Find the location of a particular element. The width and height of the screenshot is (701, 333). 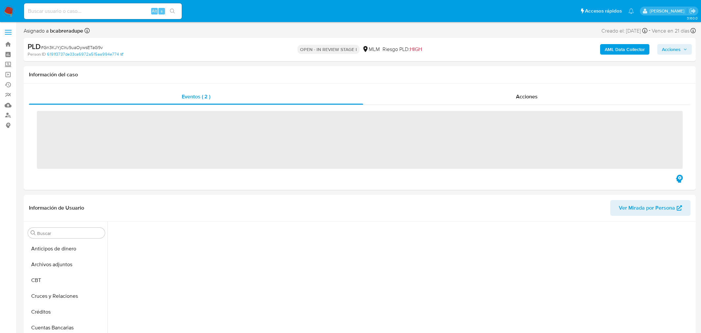

span: Alt is located at coordinates (154, 11).